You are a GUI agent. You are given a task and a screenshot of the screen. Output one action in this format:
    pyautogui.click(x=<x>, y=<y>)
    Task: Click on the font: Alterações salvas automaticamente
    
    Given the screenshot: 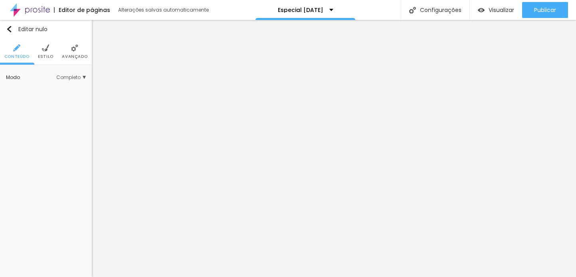 What is the action you would take?
    pyautogui.click(x=163, y=10)
    